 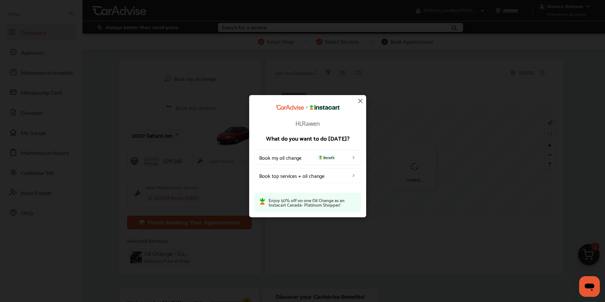 I want to click on span: Benefit, so click(x=326, y=157).